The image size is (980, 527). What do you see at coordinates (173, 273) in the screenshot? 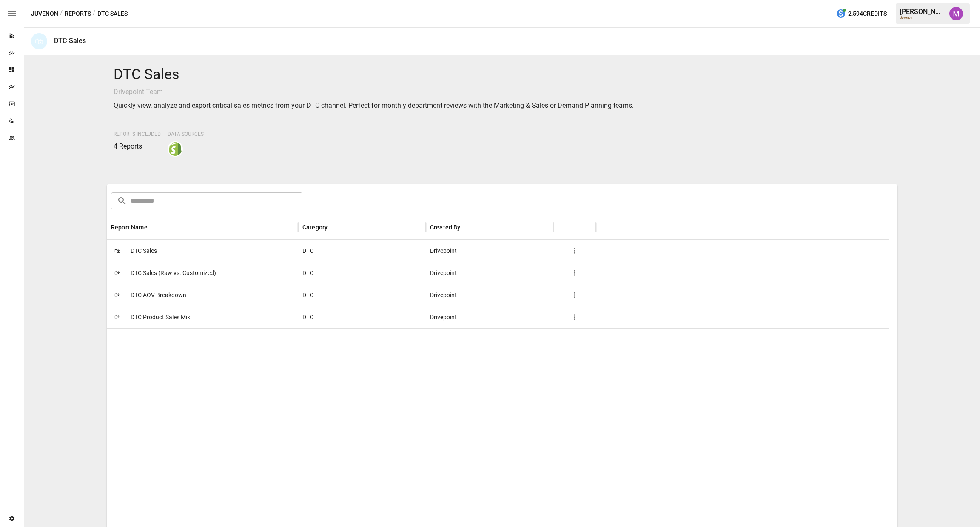
I see `span: DTC Sales (Raw vs. Customized)` at bounding box center [173, 273].